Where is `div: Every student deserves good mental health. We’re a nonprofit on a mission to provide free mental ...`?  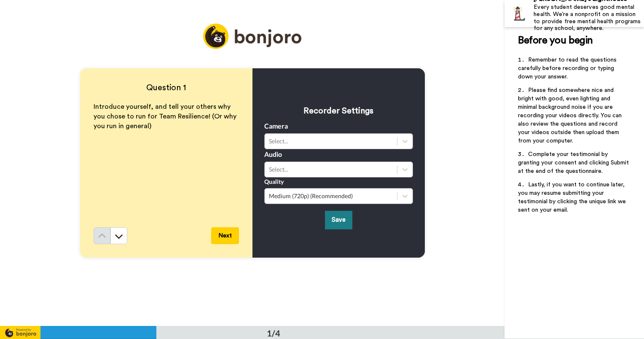
div: Every student deserves good mental health. We’re a nonprofit on a mission to provide free mental ... is located at coordinates (589, 18).